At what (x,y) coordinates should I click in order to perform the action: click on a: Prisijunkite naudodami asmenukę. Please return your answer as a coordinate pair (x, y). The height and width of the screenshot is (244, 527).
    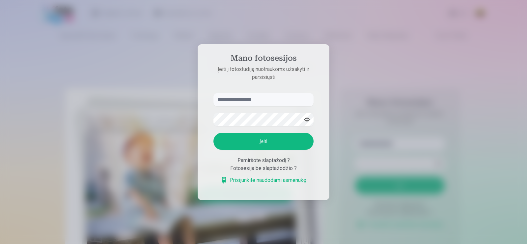
    Looking at the image, I should click on (264, 180).